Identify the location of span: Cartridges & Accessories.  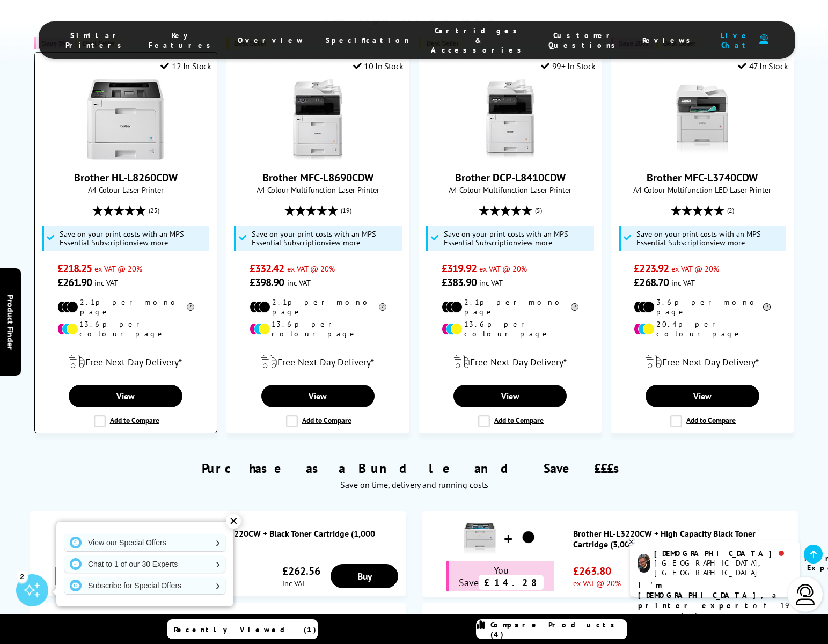
(479, 40).